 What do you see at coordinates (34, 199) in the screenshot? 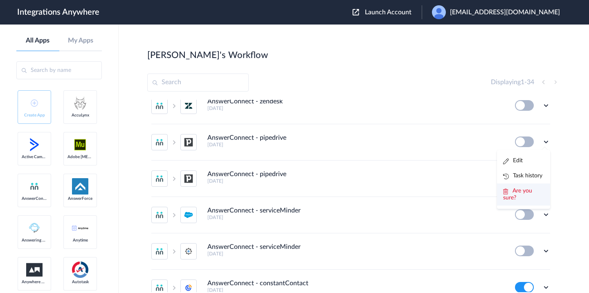
I see `span: AnswerConnect` at bounding box center [34, 199].